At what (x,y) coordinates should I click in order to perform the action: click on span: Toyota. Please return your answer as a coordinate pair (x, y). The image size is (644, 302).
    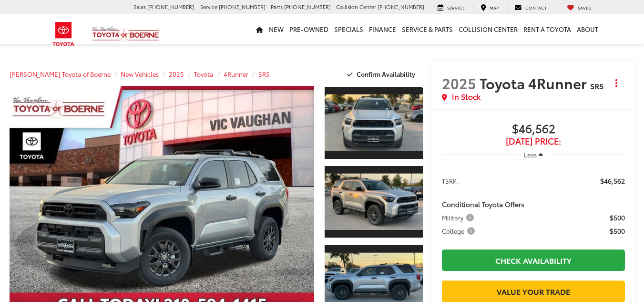
    Looking at the image, I should click on (203, 74).